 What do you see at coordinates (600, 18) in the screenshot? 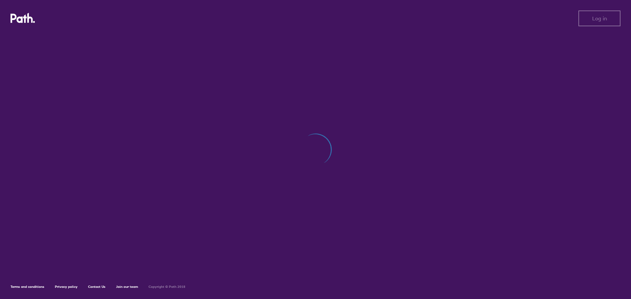
I see `button: Log in` at bounding box center [600, 18].